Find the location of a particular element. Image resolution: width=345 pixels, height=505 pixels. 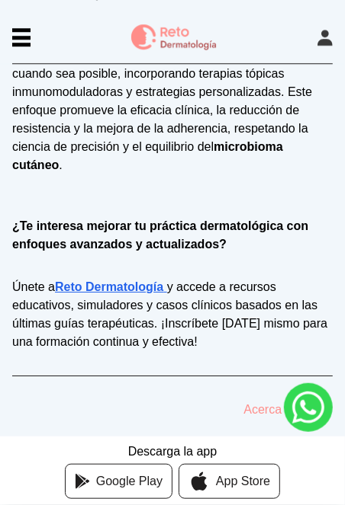

span: App Store is located at coordinates (242, 482).